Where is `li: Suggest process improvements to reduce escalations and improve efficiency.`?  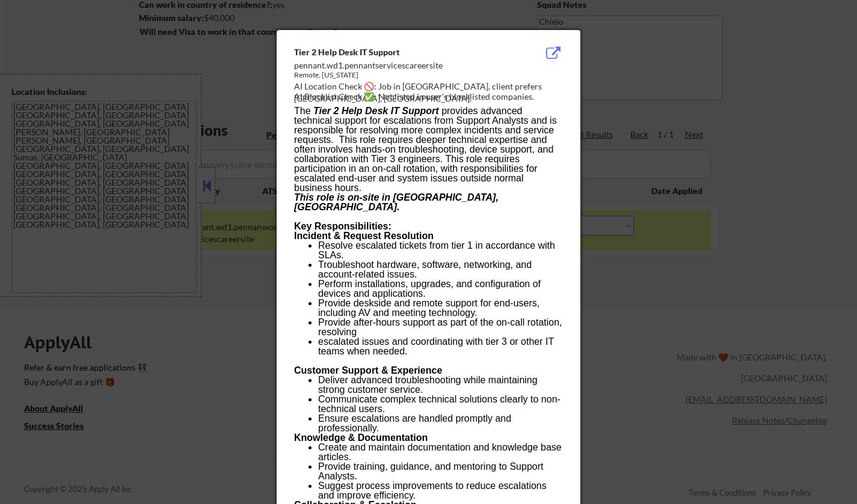
li: Suggest process improvements to reduce escalations and improve efficiency. is located at coordinates (440, 491).